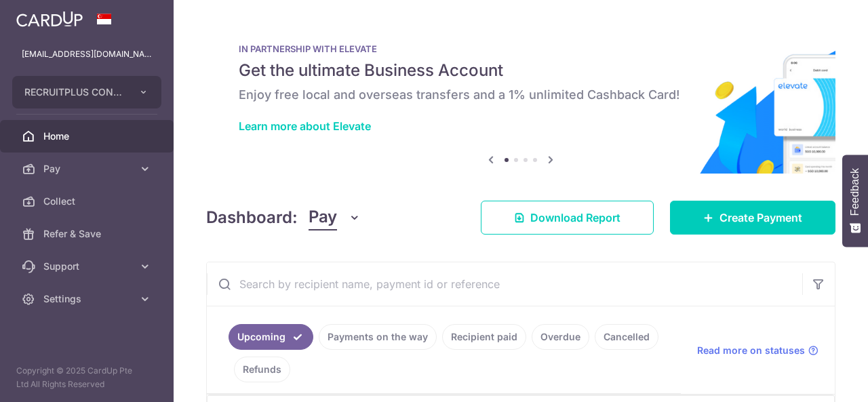 This screenshot has height=402, width=868. What do you see at coordinates (262, 370) in the screenshot?
I see `a: Refunds` at bounding box center [262, 370].